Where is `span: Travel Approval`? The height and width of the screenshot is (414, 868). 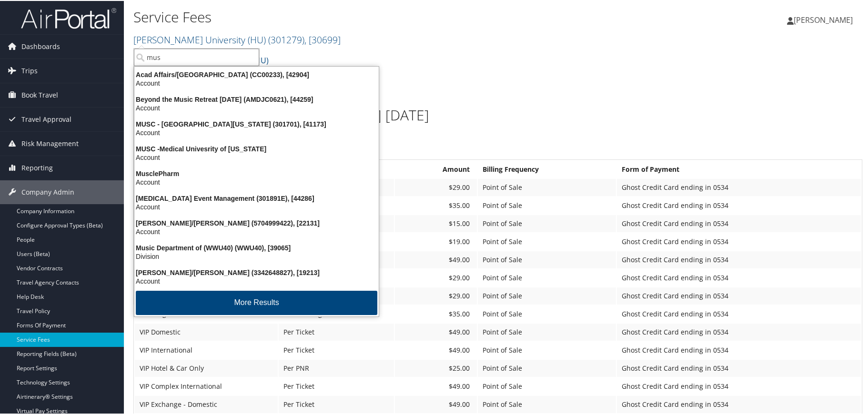
span: Travel Approval is located at coordinates (46, 119).